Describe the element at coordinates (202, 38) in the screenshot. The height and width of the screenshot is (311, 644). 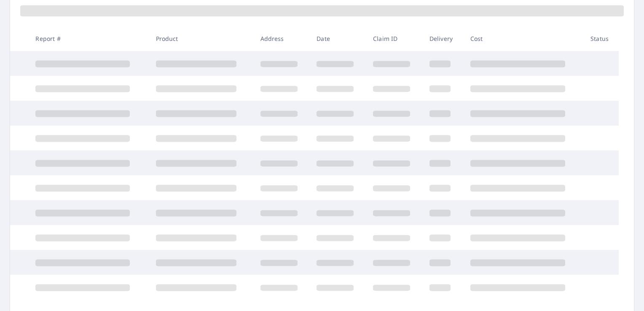
I see `th: Product` at that location.